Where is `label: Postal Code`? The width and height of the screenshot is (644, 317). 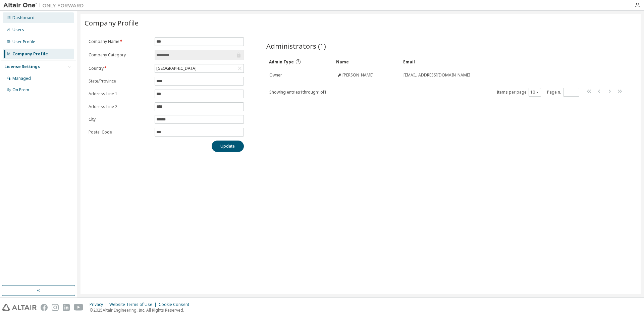 label: Postal Code is located at coordinates (119, 132).